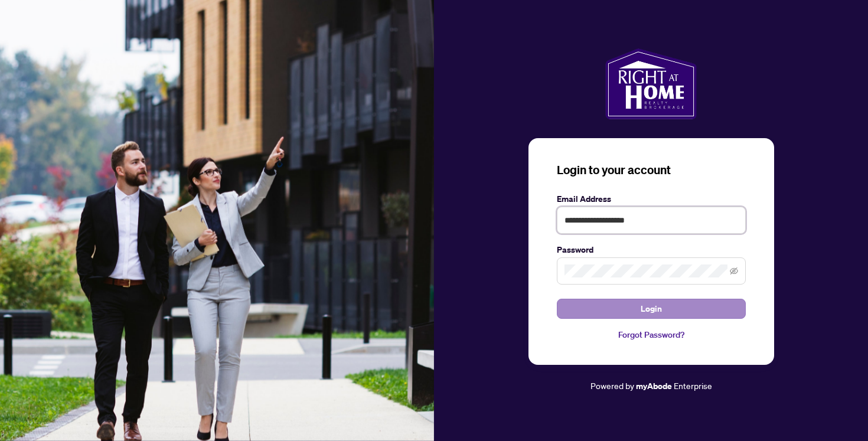  Describe the element at coordinates (734, 271) in the screenshot. I see `span: eye-invisible` at that location.